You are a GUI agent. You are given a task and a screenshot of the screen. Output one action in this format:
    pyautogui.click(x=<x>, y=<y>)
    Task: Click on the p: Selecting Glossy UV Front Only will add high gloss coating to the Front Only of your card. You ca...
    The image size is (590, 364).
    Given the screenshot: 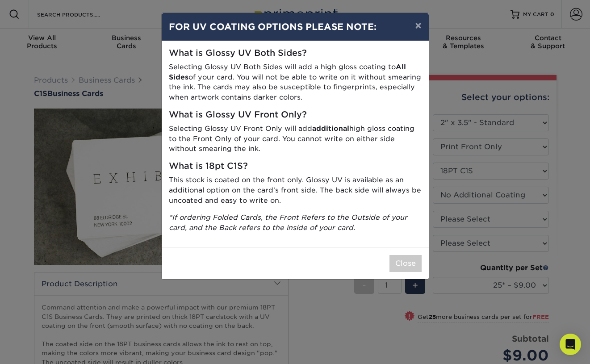 What is the action you would take?
    pyautogui.click(x=295, y=139)
    